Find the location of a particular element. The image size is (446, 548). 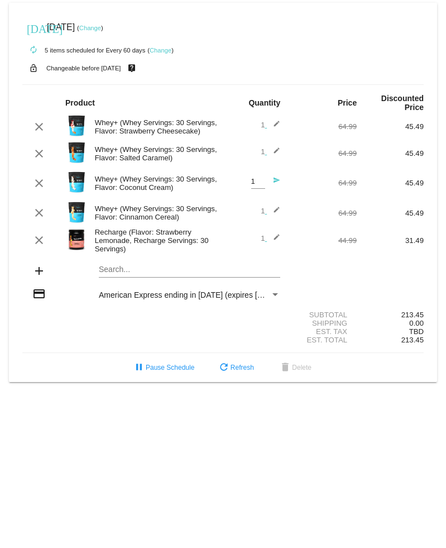

img: Image-1-Carousel-Whey-2lb-Salted-Caramel-no-badge.png is located at coordinates (76, 152).